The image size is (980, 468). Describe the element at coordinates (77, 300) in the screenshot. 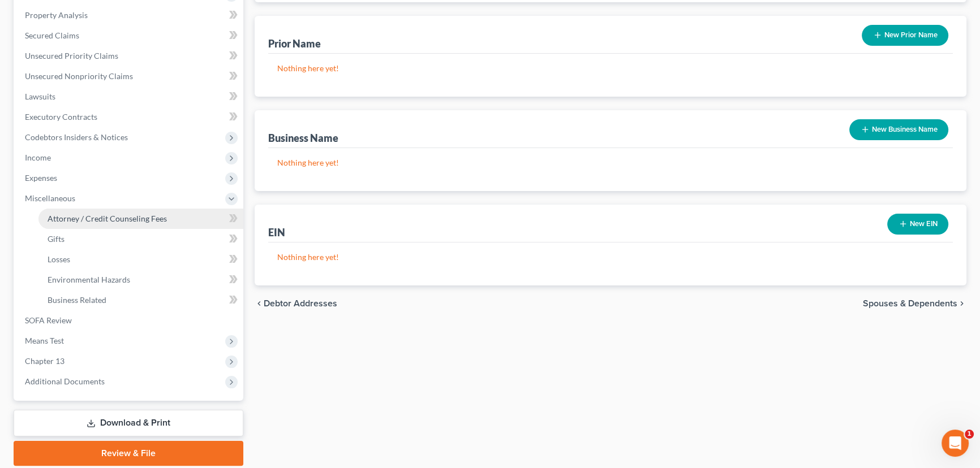

I see `span: Business Related` at that location.